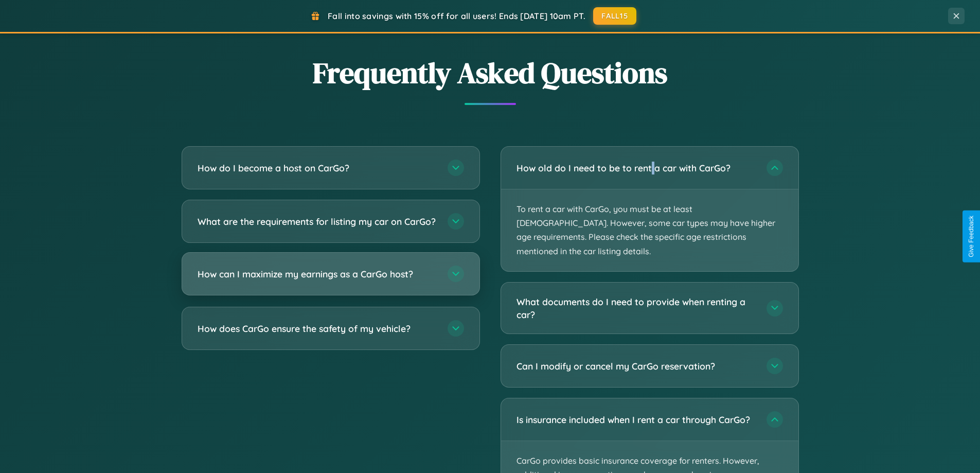 Image resolution: width=980 pixels, height=473 pixels. Describe the element at coordinates (318, 274) in the screenshot. I see `h3: How can I maximize my earnings as a CarGo host?` at that location.